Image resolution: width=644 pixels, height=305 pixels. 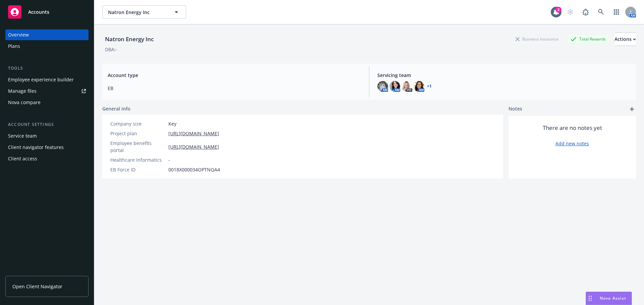 What do you see at coordinates (235, 88) in the screenshot?
I see `span: EB` at bounding box center [235, 88].